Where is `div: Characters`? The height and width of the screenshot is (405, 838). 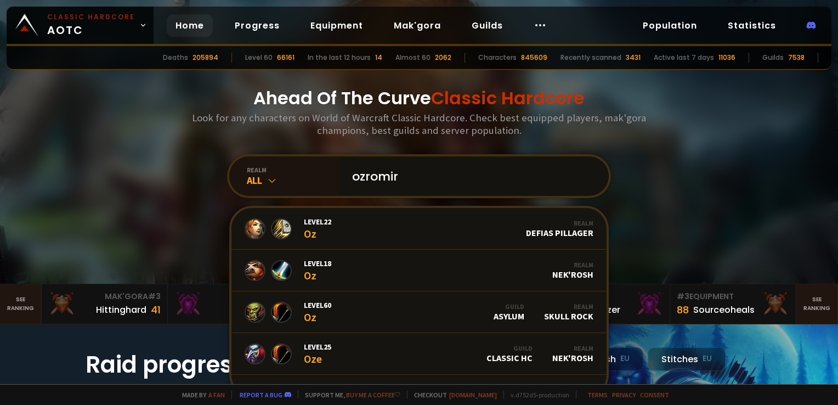
div: Characters is located at coordinates (497, 58).